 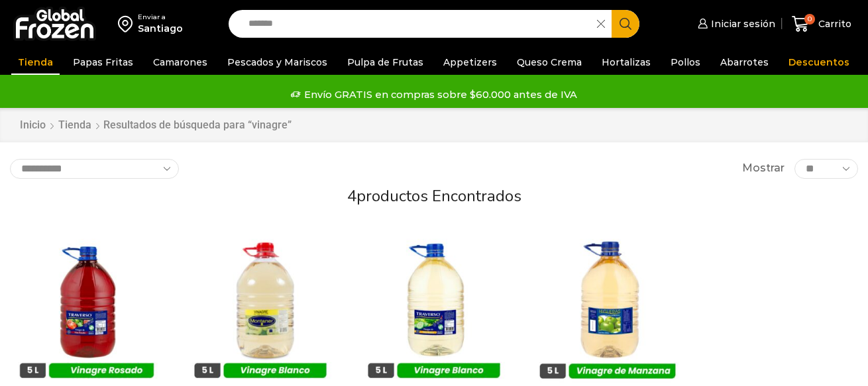 I want to click on img: address-field-icon.svg, so click(x=128, y=24).